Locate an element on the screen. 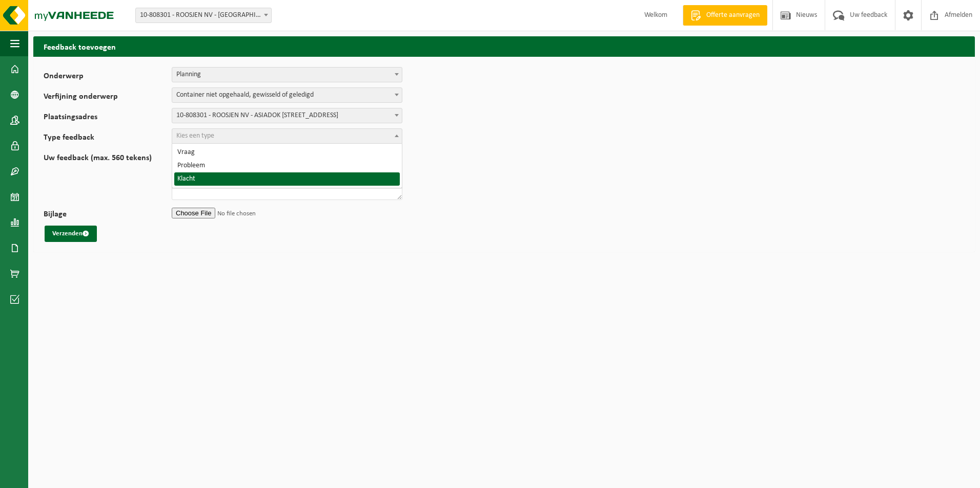  label: Verfijning onderwerp is located at coordinates (108, 98).